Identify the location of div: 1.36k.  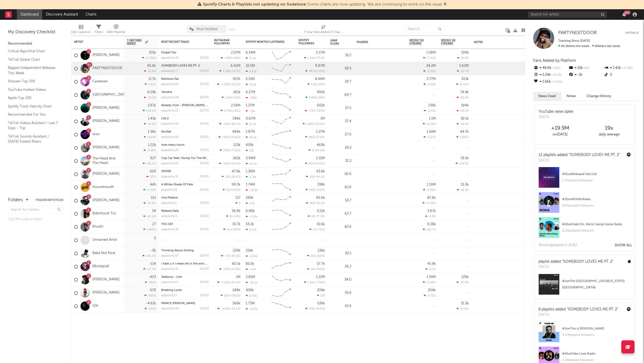
(152, 132).